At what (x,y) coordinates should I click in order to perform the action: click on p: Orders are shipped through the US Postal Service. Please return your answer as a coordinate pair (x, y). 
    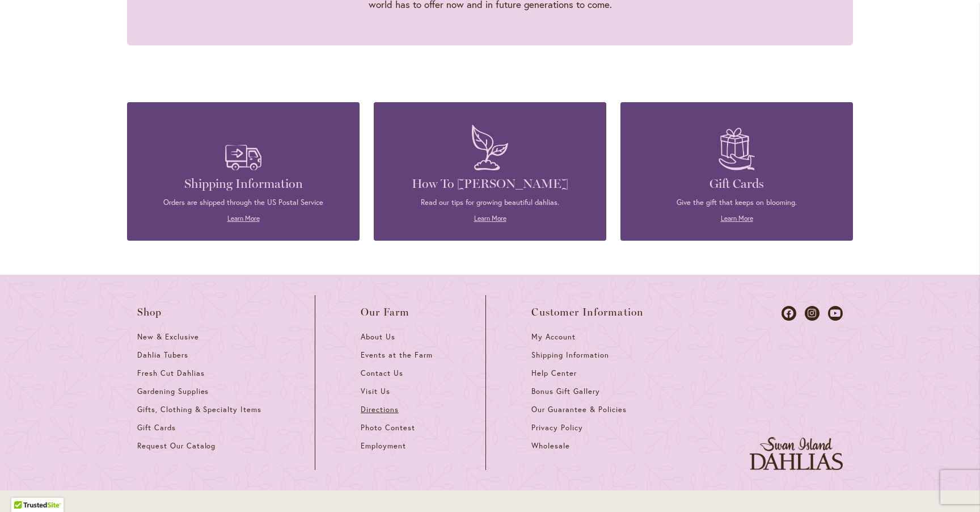
    Looking at the image, I should click on (243, 203).